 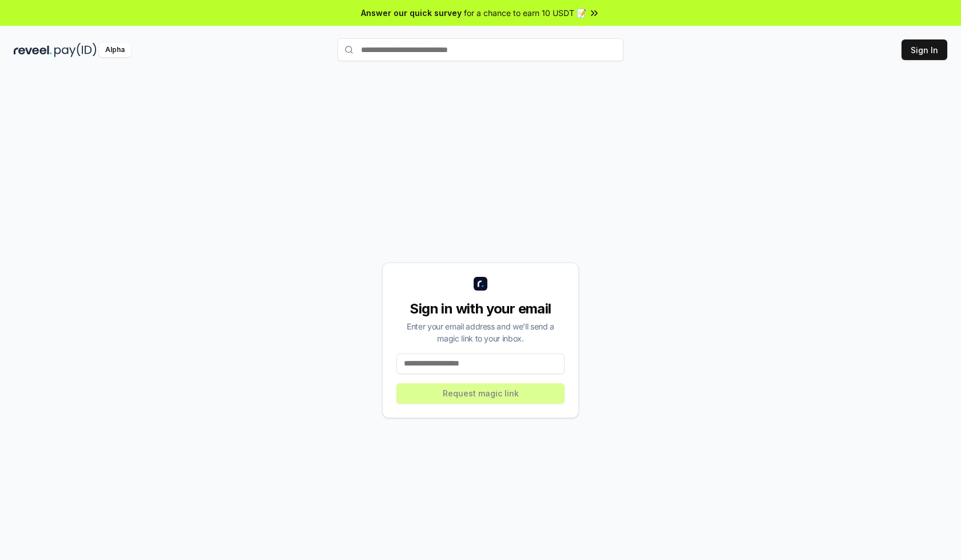 I want to click on span: for a chance to earn 10 USDT 📝, so click(x=526, y=12).